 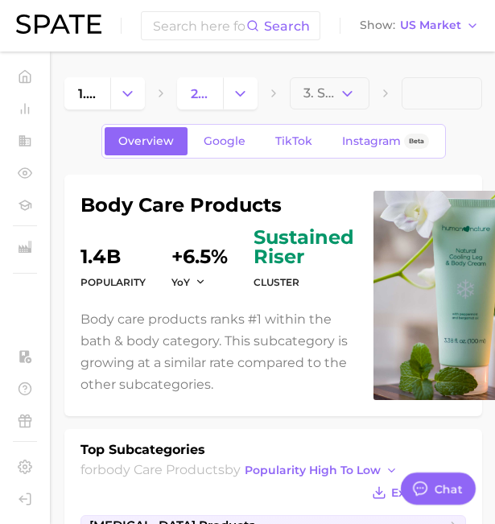 What do you see at coordinates (59, 24) in the screenshot?
I see `img: SPATE` at bounding box center [59, 24].